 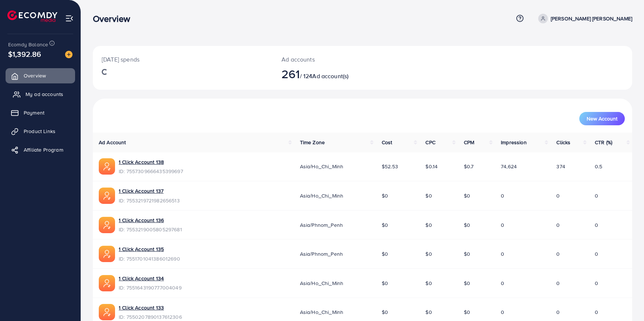 What do you see at coordinates (149, 200) in the screenshot?
I see `span: ID: 7553219721982656513` at bounding box center [149, 200].